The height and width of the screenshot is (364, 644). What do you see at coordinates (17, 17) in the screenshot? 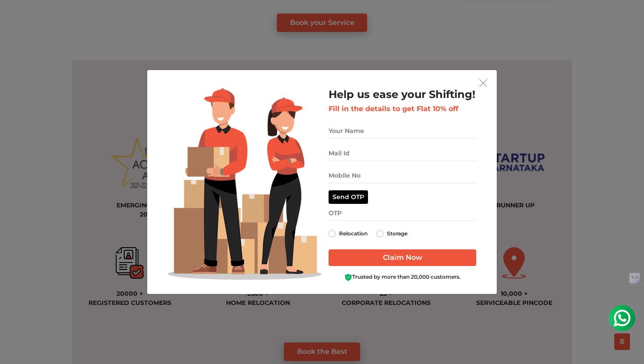
I see `img: whatsapp-icon.svg` at bounding box center [17, 17].